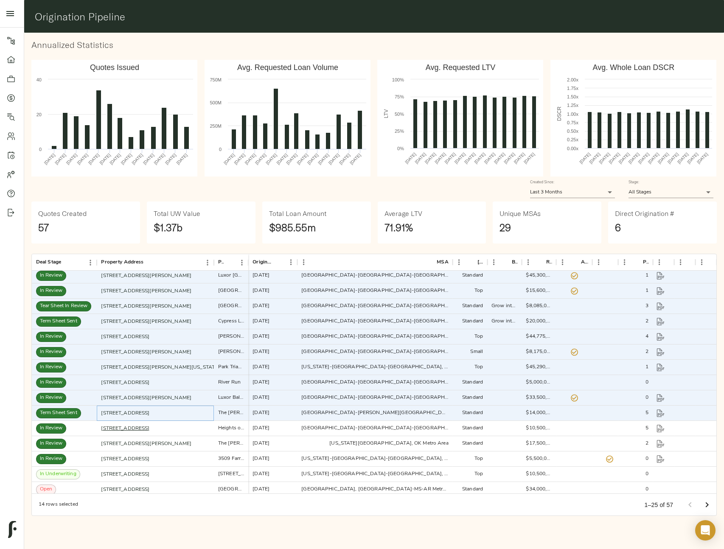 Image resolution: width=724 pixels, height=549 pixels. I want to click on div: 4, so click(647, 336).